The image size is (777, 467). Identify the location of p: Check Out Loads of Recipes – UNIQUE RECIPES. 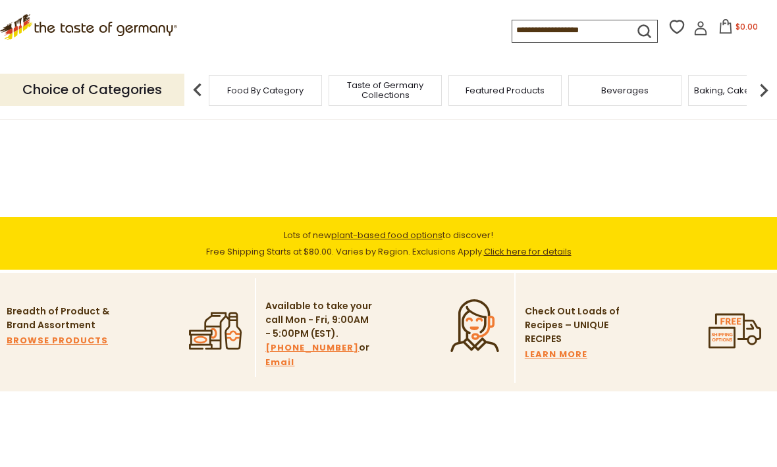
(572, 325).